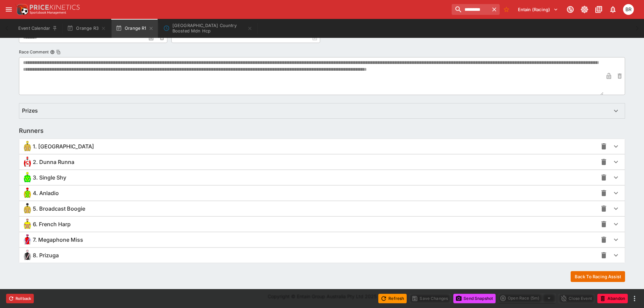  What do you see at coordinates (527, 298) in the screenshot?
I see `div: split button` at bounding box center [527, 298].